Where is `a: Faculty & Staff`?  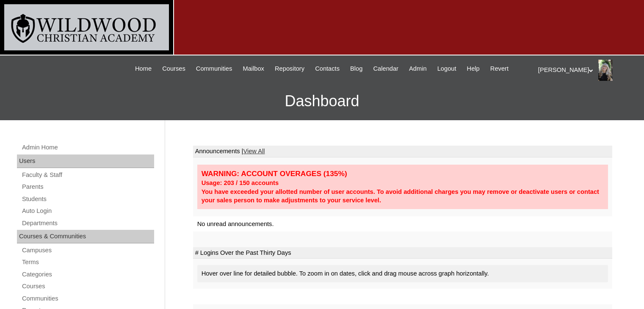
a: Faculty & Staff is located at coordinates (88, 175).